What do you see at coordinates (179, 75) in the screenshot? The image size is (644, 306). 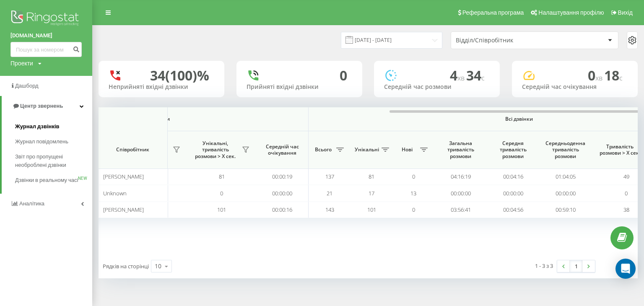 I see `div: 34 (100)%` at bounding box center [179, 75].